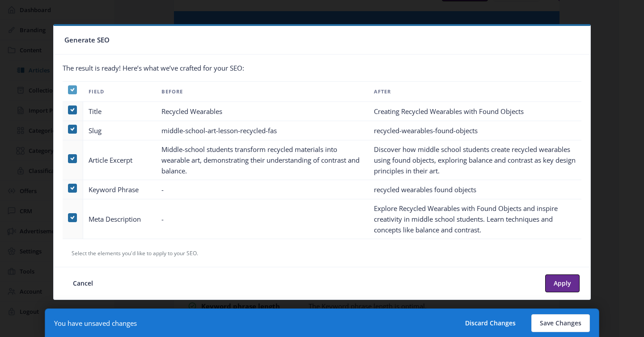  What do you see at coordinates (83, 284) in the screenshot?
I see `button: Cancel` at bounding box center [83, 284].